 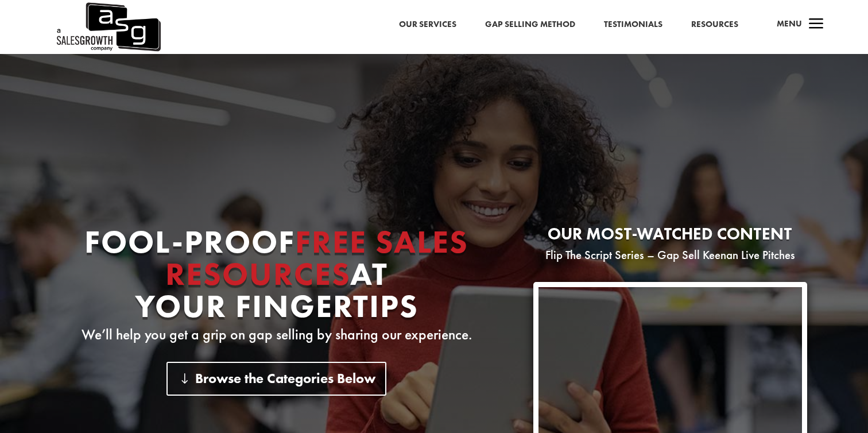 I want to click on span: Free Sales Resources, so click(x=317, y=258).